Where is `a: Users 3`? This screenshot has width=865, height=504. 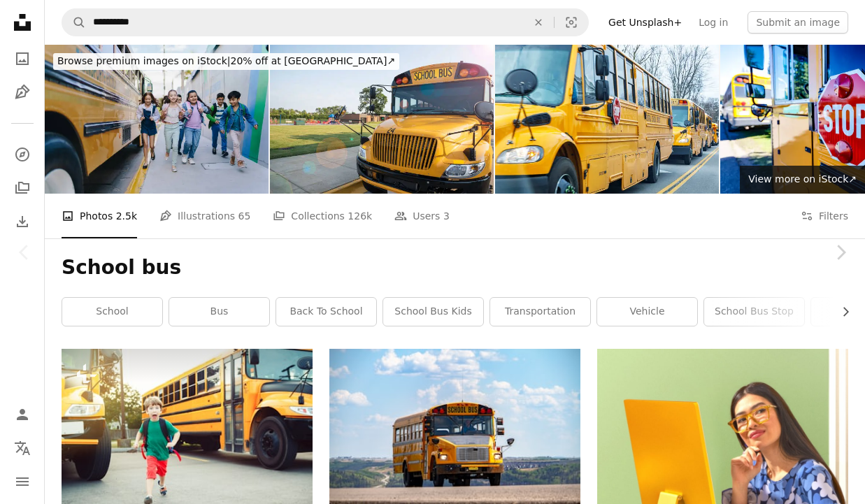
a: Users 3 is located at coordinates (422, 216).